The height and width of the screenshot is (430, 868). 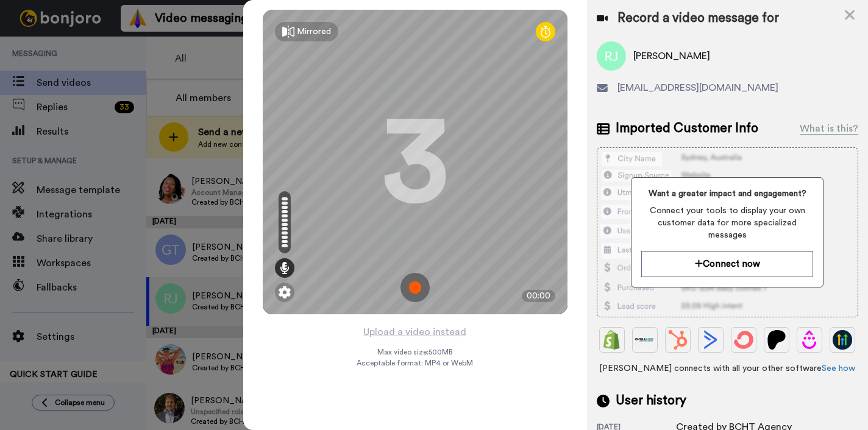 What do you see at coordinates (611, 340) in the screenshot?
I see `img: Shopify` at bounding box center [611, 340].